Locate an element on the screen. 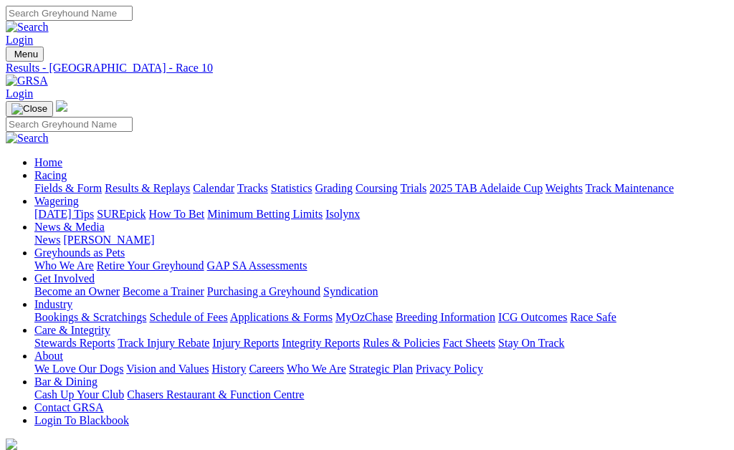 The image size is (734, 450). a: Injury Reports is located at coordinates (245, 343).